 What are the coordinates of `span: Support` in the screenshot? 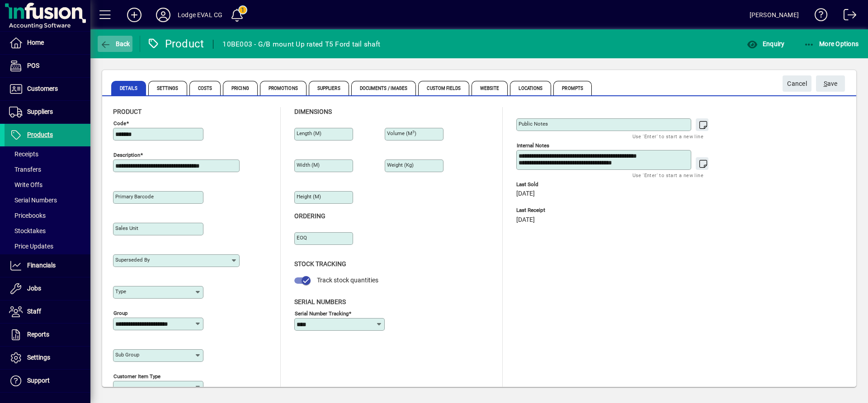 It's located at (38, 380).